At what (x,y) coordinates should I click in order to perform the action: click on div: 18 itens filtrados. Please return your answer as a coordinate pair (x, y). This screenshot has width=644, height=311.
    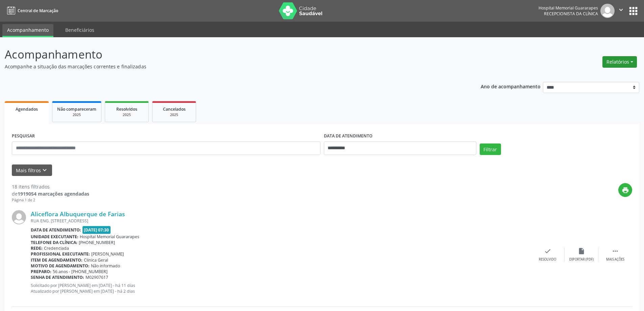
    Looking at the image, I should click on (50, 187).